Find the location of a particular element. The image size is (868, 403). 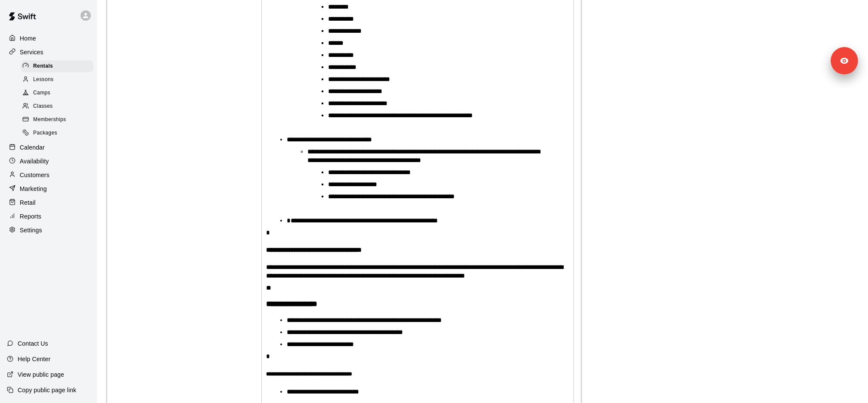

a: Customers is located at coordinates (48, 175).